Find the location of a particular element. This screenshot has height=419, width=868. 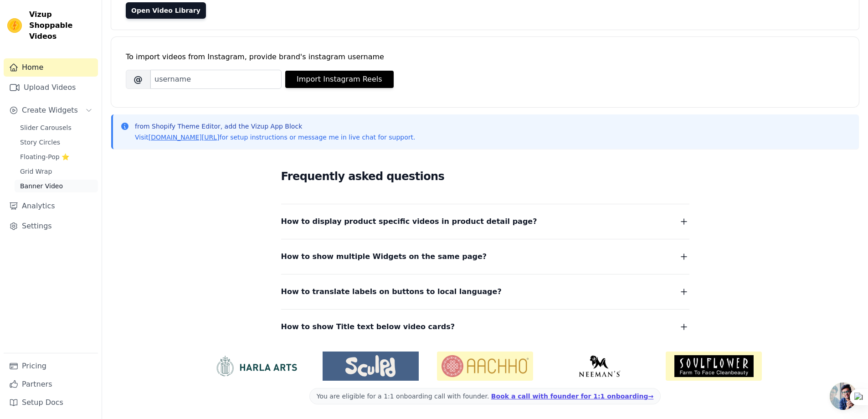

a: Analytics is located at coordinates (50, 206).